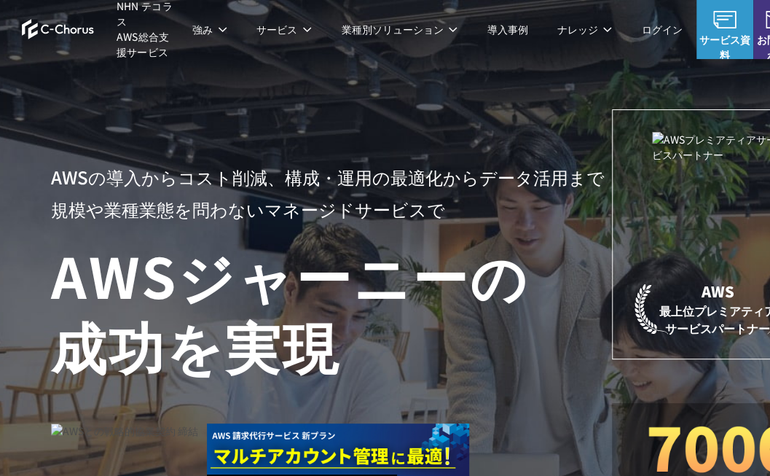  What do you see at coordinates (210, 29) in the screenshot?
I see `p: 強み` at bounding box center [210, 29].